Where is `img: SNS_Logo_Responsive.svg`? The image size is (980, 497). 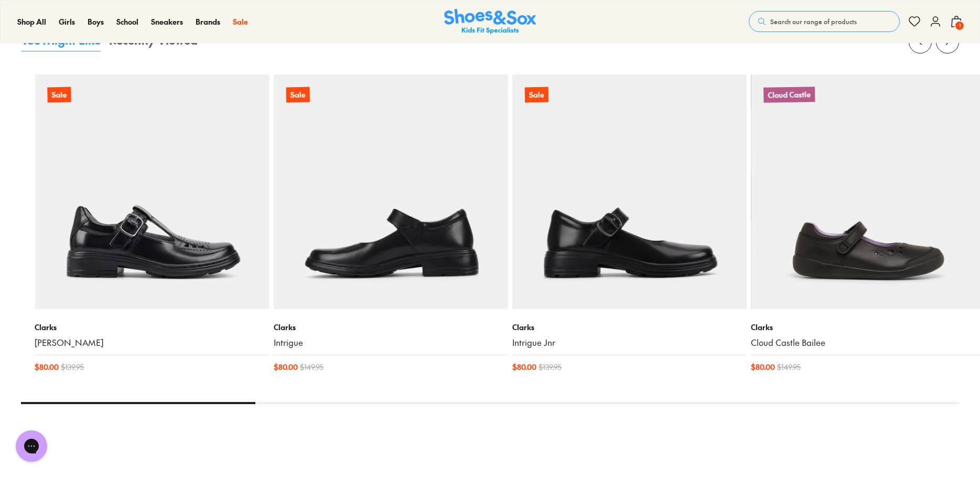 img: SNS_Logo_Responsive.svg is located at coordinates (490, 22).